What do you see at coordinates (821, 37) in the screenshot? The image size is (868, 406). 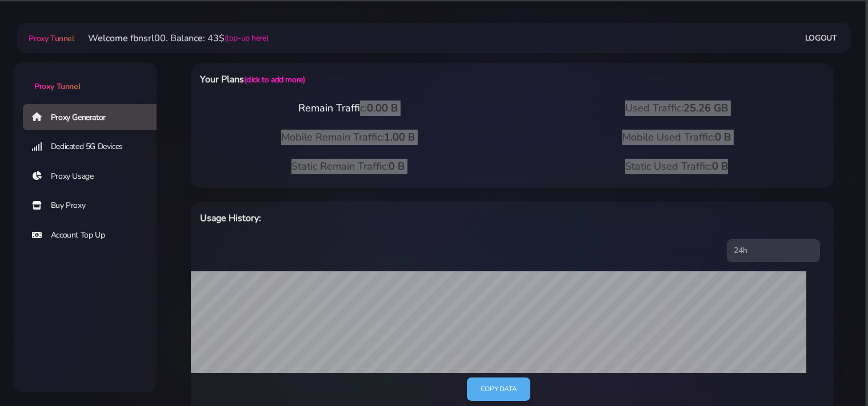 I see `a: Logout` at bounding box center [821, 37].